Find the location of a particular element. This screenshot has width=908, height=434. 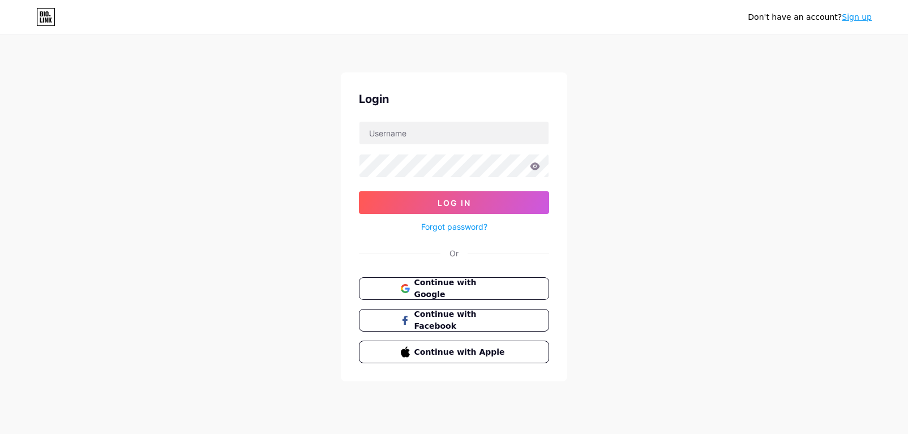

button: Log In is located at coordinates (454, 203).